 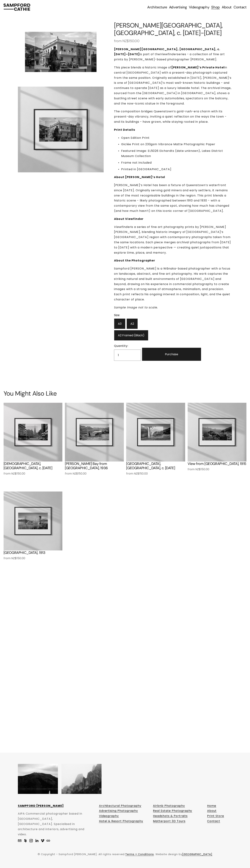 I want to click on label: A2 Framed (Black), so click(x=131, y=335).